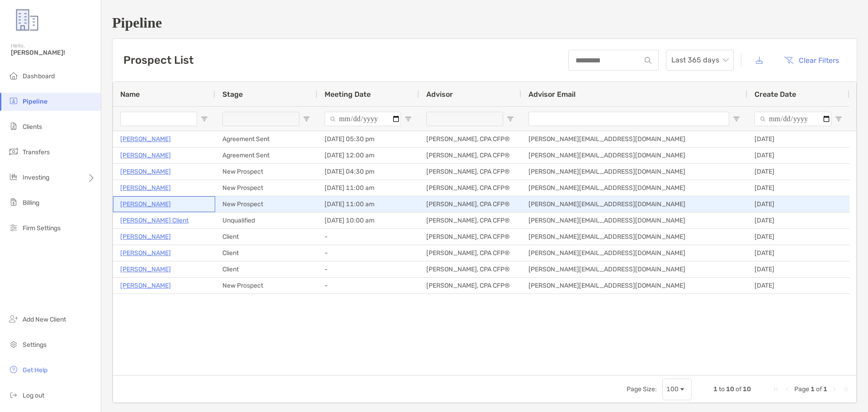 Image resolution: width=868 pixels, height=412 pixels. Describe the element at coordinates (552, 94) in the screenshot. I see `span: Advisor Email` at that location.